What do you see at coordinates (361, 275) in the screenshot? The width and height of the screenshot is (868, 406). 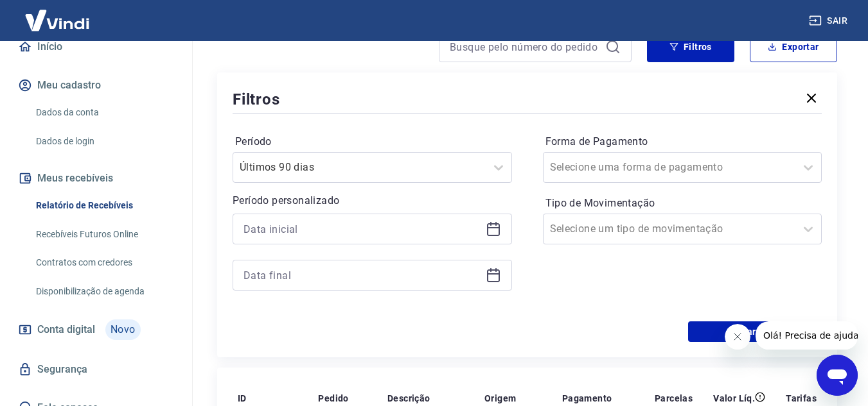 I see `input: Data final` at bounding box center [361, 275].